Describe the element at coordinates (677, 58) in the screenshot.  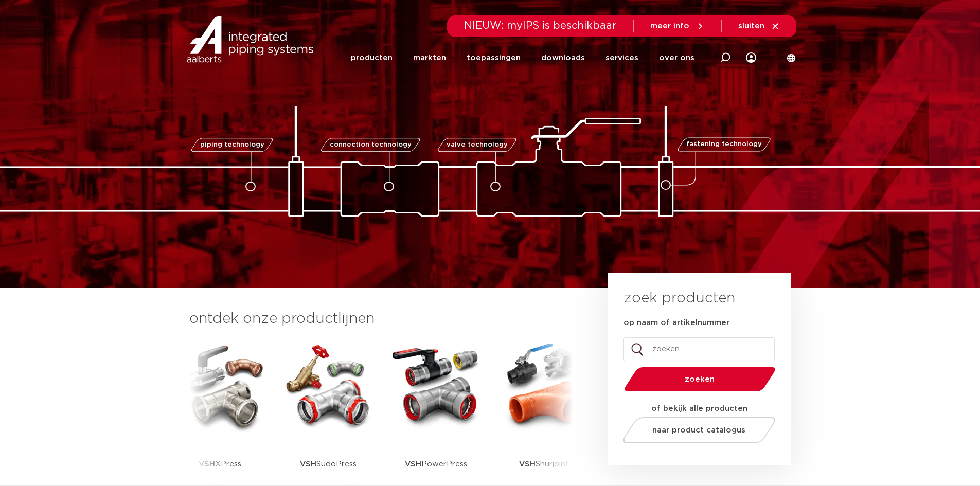
I see `a: over ons` at that location.